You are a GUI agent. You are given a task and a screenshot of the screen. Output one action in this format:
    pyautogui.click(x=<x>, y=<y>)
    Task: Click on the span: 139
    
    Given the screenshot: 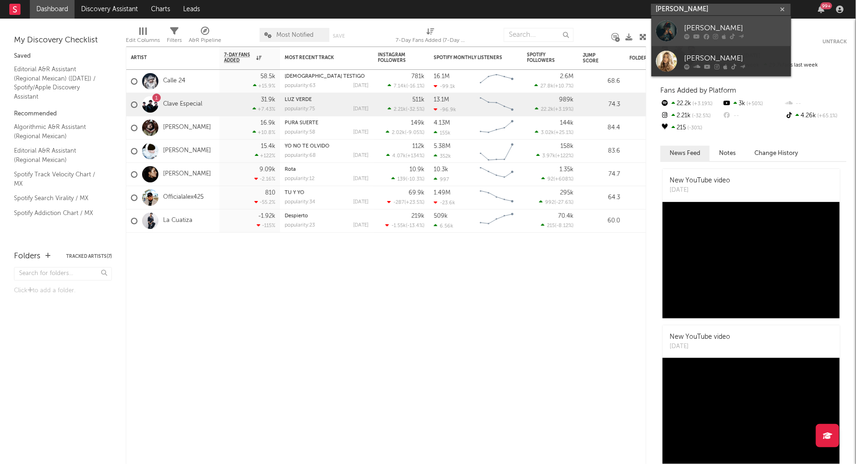 What is the action you would take?
    pyautogui.click(x=402, y=179)
    